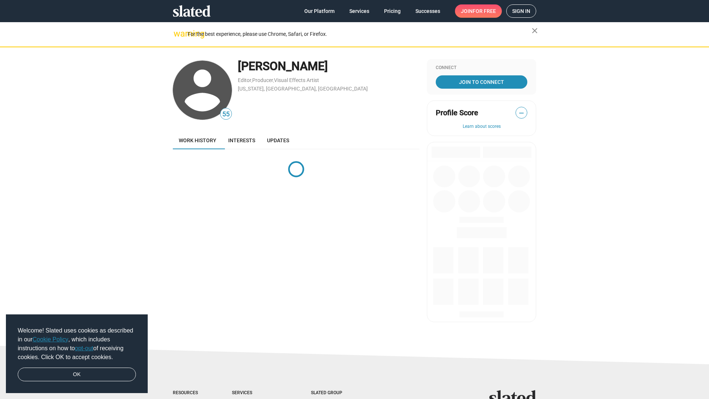 The height and width of the screenshot is (399, 709). Describe the element at coordinates (50, 339) in the screenshot. I see `a: Cookie Policy` at that location.